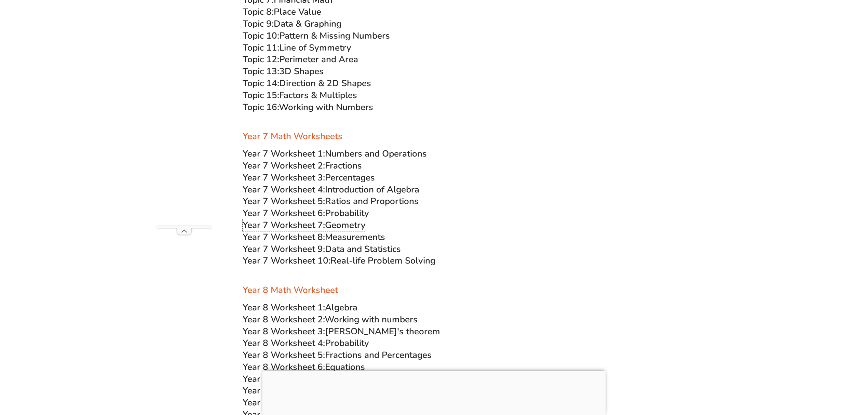  What do you see at coordinates (284, 391) in the screenshot?
I see `span: Year 8 Worksheet 8:` at bounding box center [284, 391].